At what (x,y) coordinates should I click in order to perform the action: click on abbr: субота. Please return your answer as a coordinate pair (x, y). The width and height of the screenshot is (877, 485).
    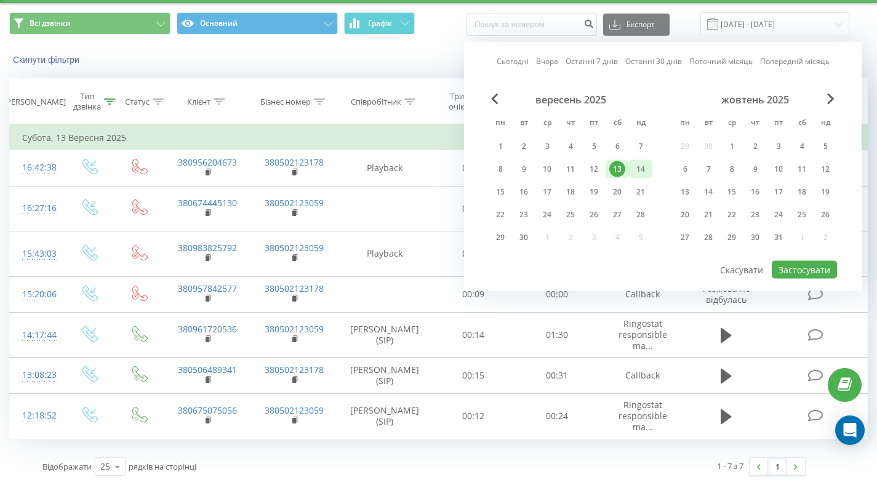
    Looking at the image, I should click on (802, 124).